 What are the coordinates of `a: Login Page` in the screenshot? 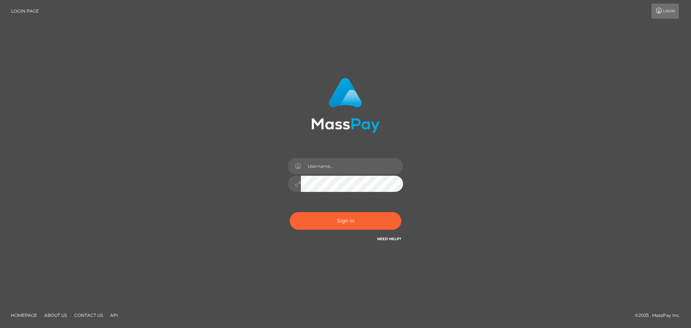 It's located at (25, 11).